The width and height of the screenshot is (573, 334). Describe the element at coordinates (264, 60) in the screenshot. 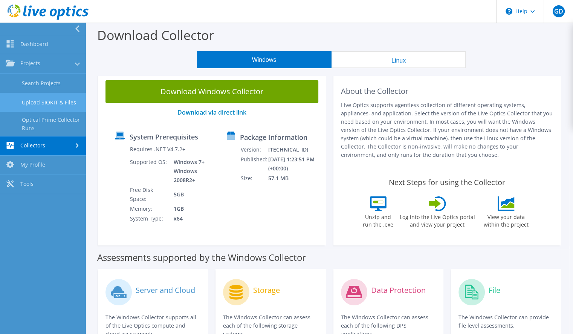

I see `button: Windows` at that location.